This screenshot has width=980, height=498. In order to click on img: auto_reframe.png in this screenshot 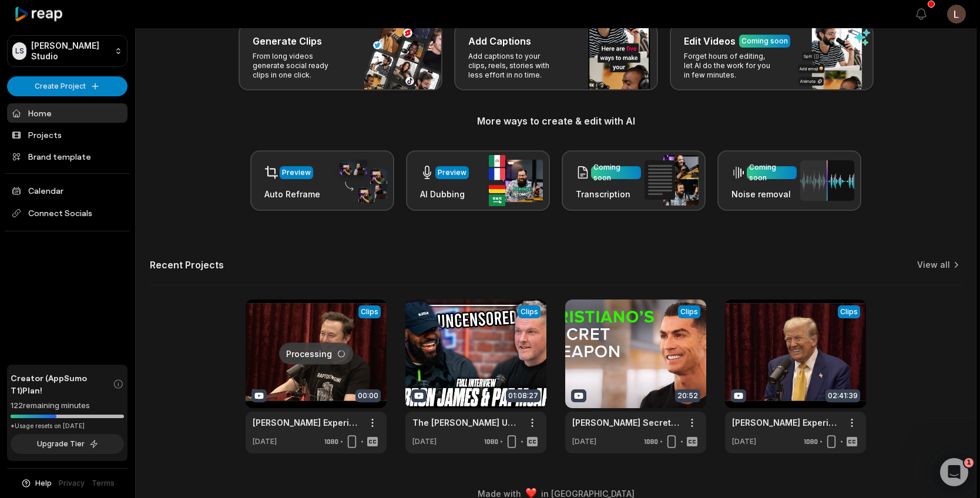, I will do `click(360, 181)`.